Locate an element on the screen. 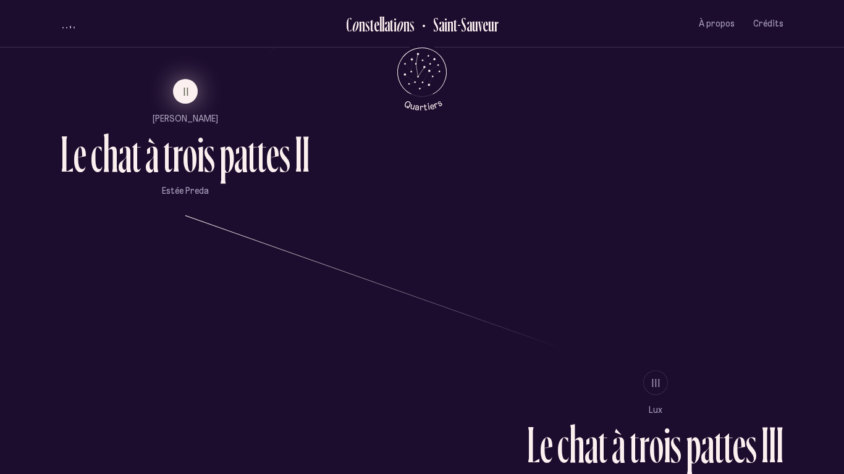 The width and height of the screenshot is (844, 474). button: Retour au Quartier is located at coordinates (456, 23).